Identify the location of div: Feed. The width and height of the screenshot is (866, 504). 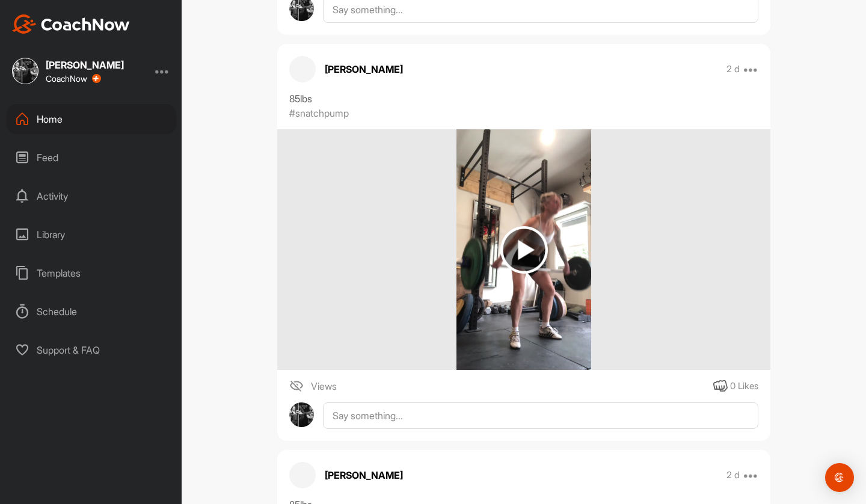
(92, 158).